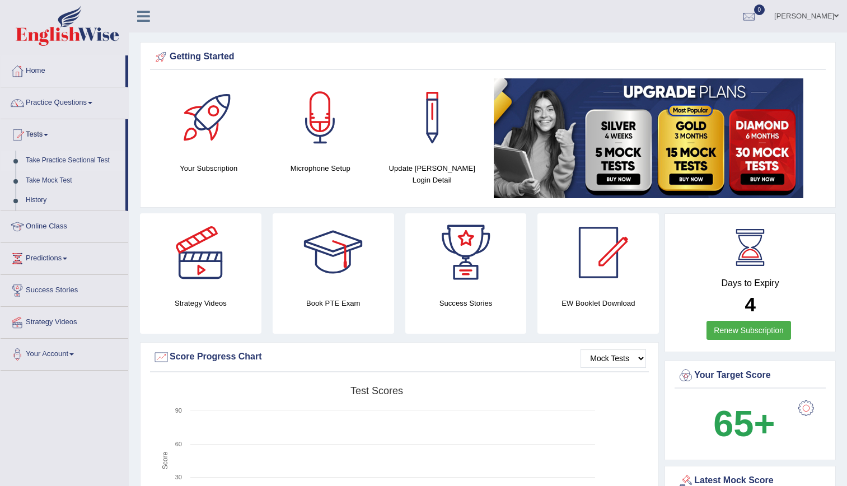 The height and width of the screenshot is (486, 847). Describe the element at coordinates (488, 57) in the screenshot. I see `div: Getting Started` at that location.